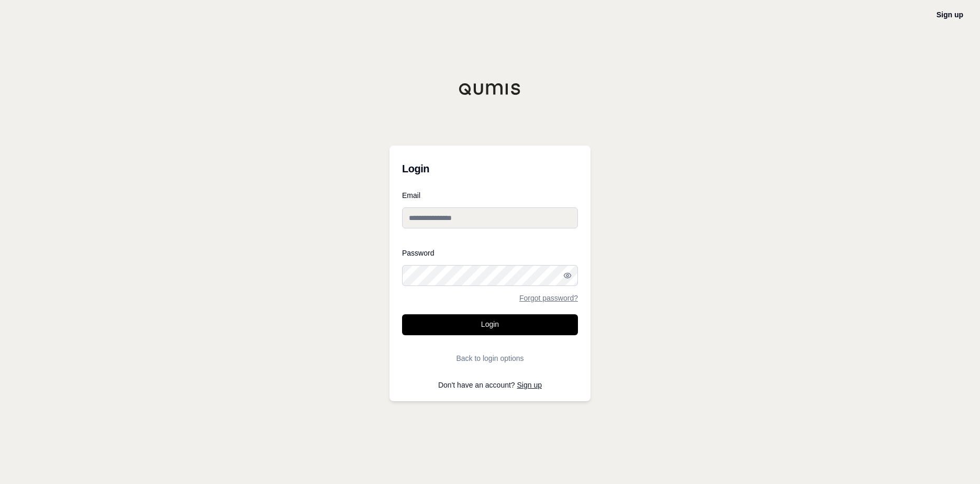 Image resolution: width=980 pixels, height=484 pixels. I want to click on a: Forgot password?, so click(549, 298).